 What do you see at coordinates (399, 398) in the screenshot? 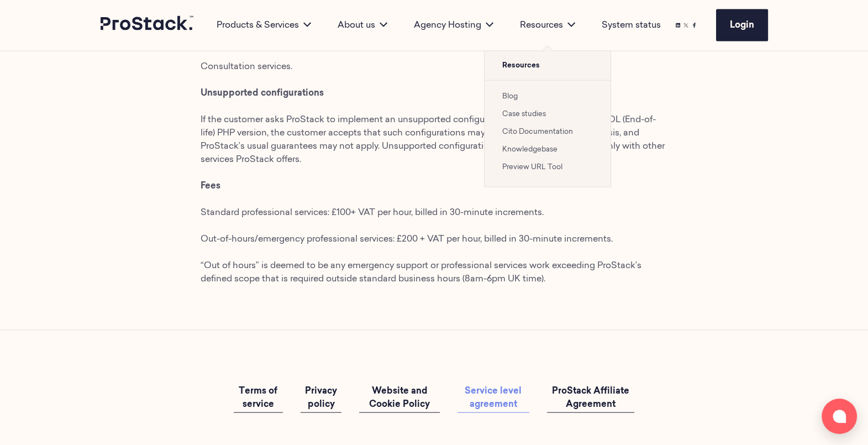
I see `span: Website and Cookie Policy` at bounding box center [399, 398].